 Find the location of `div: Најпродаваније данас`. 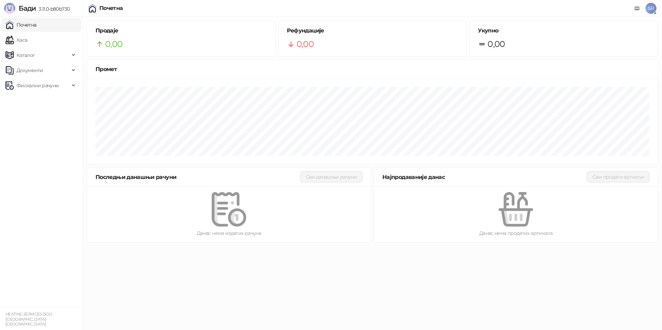

div: Најпродаваније данас is located at coordinates (485, 177).